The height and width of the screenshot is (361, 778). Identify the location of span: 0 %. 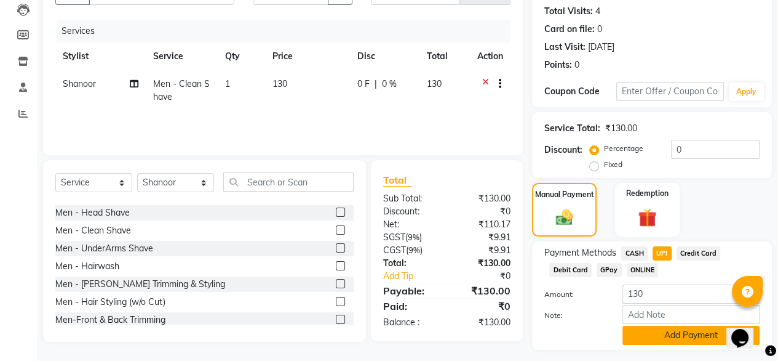
(390, 84).